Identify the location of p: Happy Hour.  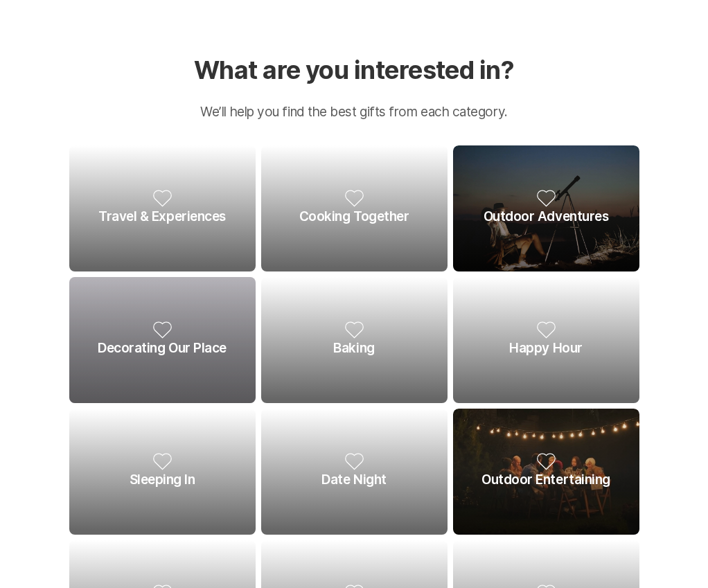
(546, 340).